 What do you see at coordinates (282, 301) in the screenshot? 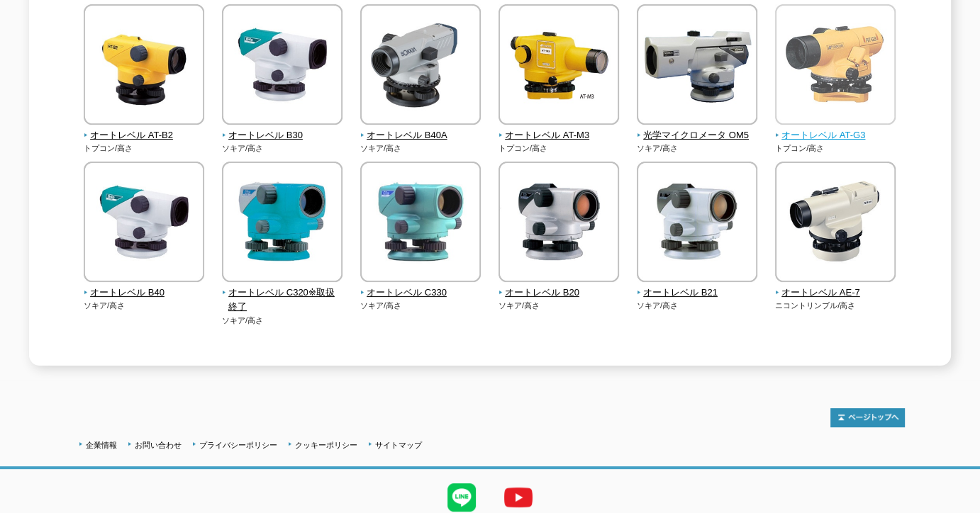
I see `span: オートレベル C320※取扱終了` at bounding box center [282, 301].